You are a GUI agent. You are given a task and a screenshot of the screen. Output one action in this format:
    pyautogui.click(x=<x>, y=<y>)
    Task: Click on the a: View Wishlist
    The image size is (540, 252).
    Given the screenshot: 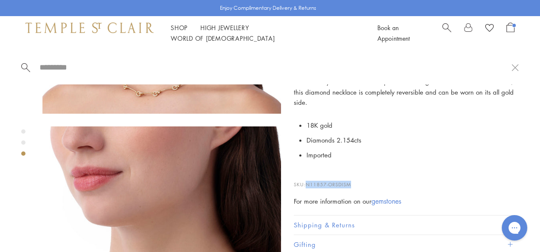 What is the action you would take?
    pyautogui.click(x=490, y=29)
    